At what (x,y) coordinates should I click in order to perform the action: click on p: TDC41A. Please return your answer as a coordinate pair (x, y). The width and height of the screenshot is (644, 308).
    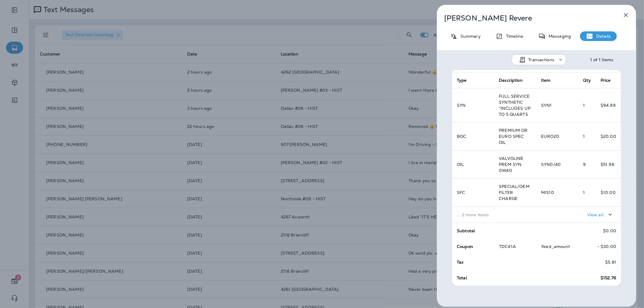
    Looking at the image, I should click on (515, 247).